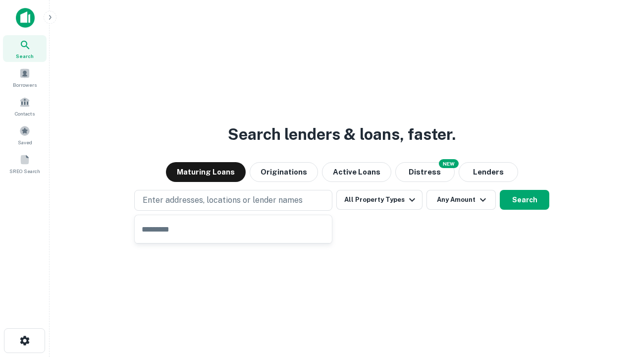 Image resolution: width=634 pixels, height=357 pixels. Describe the element at coordinates (222, 200) in the screenshot. I see `p: Enter addresses, locations or lender names` at that location.